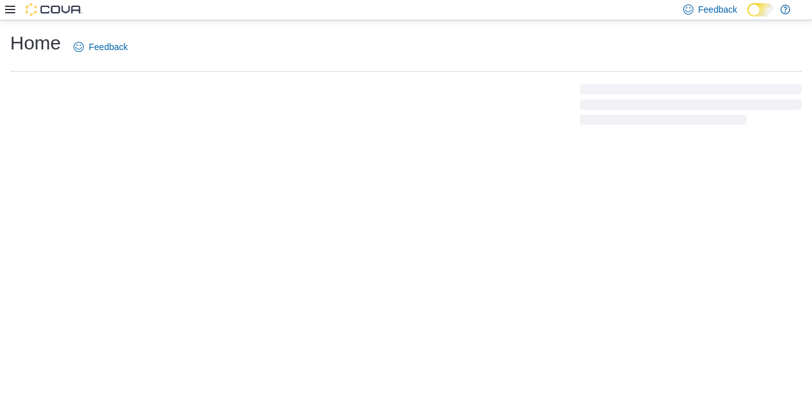 This screenshot has width=812, height=400. I want to click on h1: Home, so click(36, 43).